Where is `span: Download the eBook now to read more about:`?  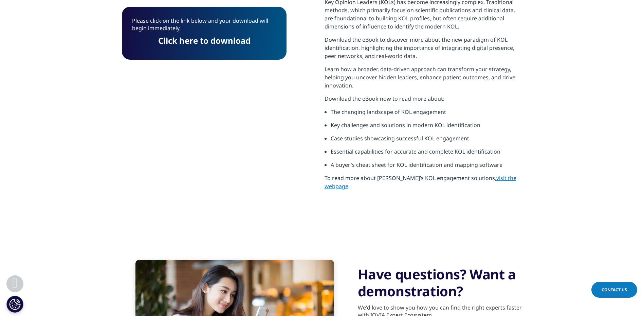 span: Download the eBook now to read more about: is located at coordinates (384, 99).